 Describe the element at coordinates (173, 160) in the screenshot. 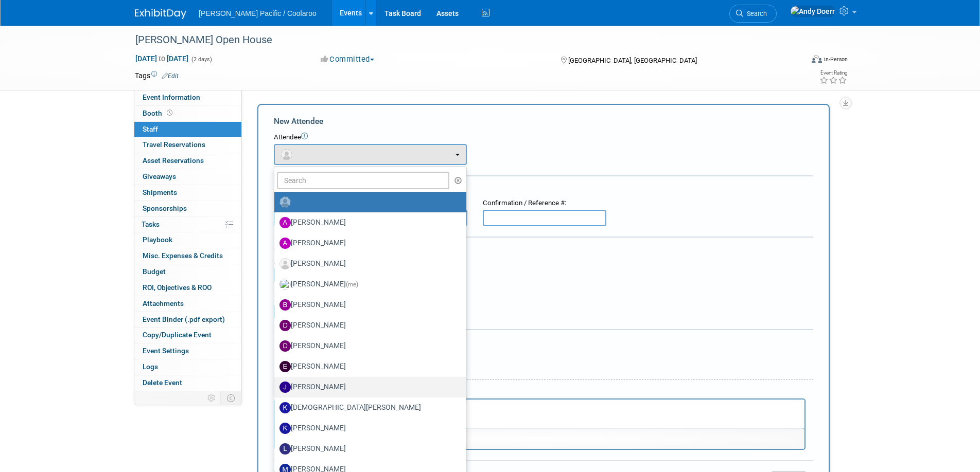

I see `span: Asset Reservations` at that location.